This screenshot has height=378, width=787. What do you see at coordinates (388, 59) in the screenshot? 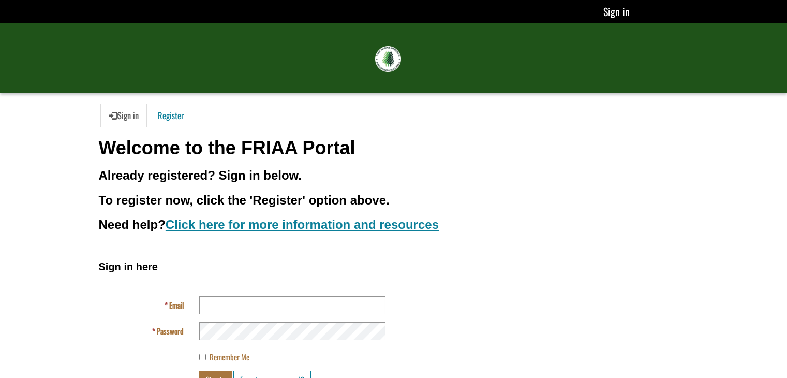
I see `img: FRIAA Submissions Portal` at bounding box center [388, 59].